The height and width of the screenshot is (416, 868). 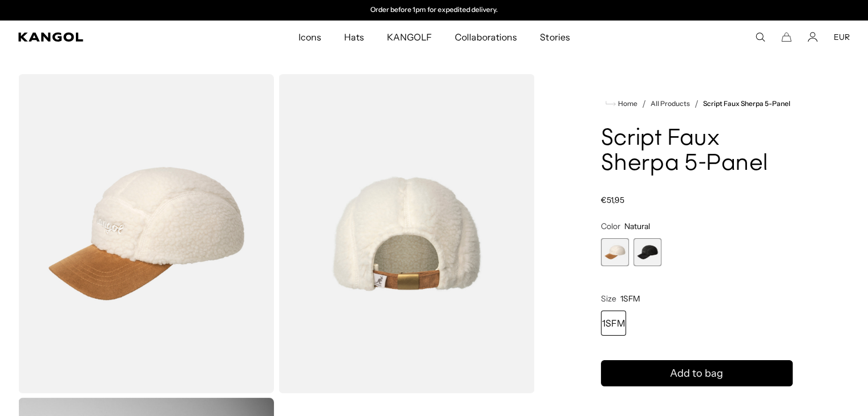 What do you see at coordinates (746, 104) in the screenshot?
I see `a: Script Faux Sherpa 5-Panel` at bounding box center [746, 104].